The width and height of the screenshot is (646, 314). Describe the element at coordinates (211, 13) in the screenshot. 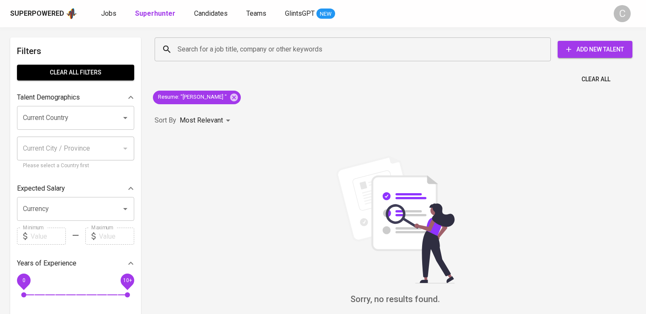

I see `span: Candidates` at that location.